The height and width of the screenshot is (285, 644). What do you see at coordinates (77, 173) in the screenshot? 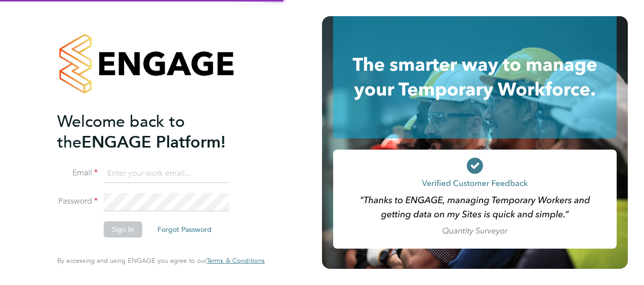
I see `label: Email` at bounding box center [77, 173].